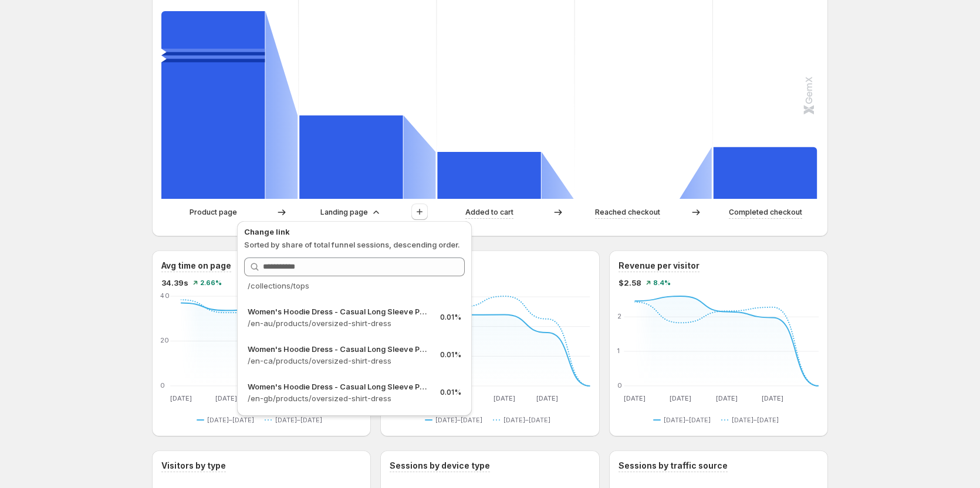 Image resolution: width=980 pixels, height=488 pixels. What do you see at coordinates (628, 213) in the screenshot?
I see `p: Reached checkout` at bounding box center [628, 213].